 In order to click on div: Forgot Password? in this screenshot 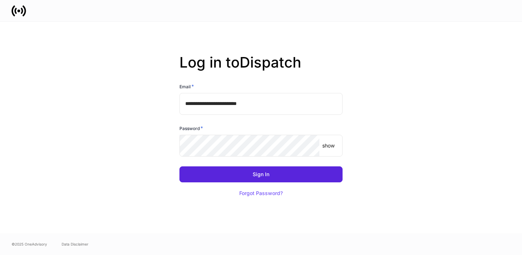, I will do `click(261, 193)`.